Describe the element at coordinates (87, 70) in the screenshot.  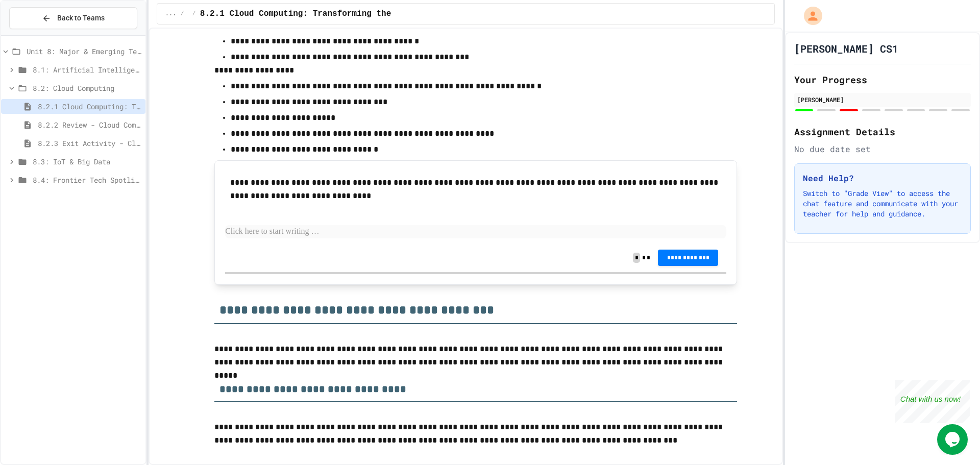
I see `span: 8.1: Artificial Intelligence Basics` at that location.